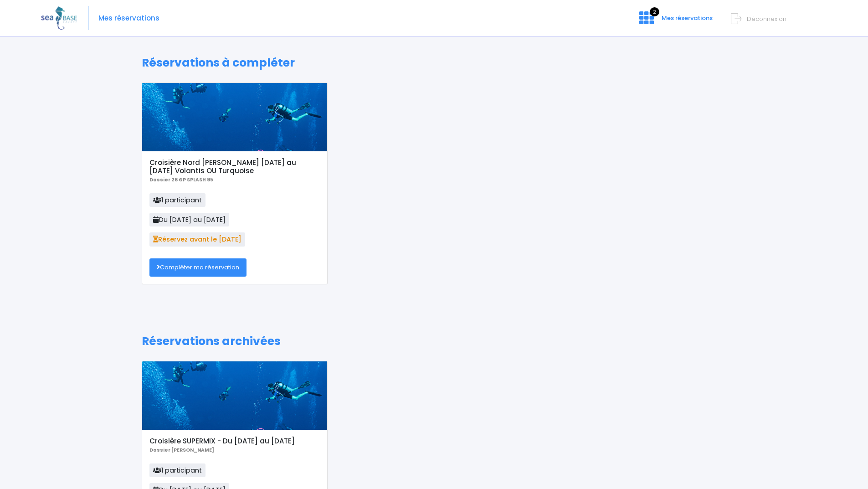  Describe the element at coordinates (674, 21) in the screenshot. I see `a: 2 Mes réservations` at that location.